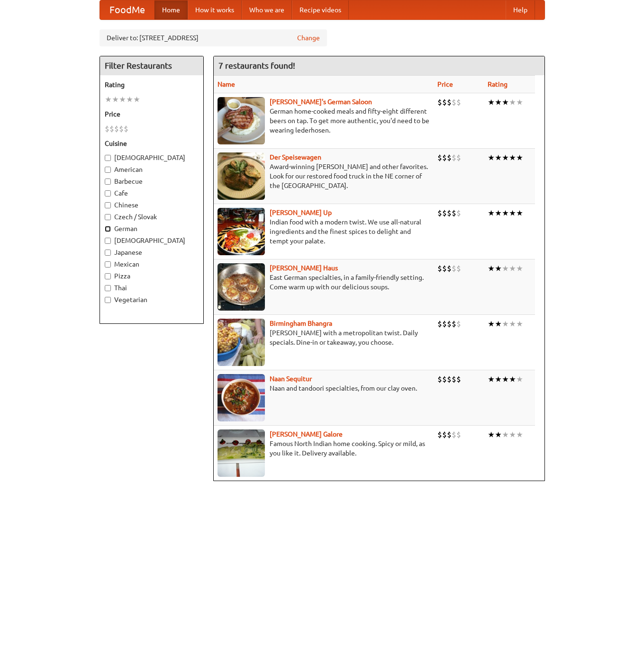 Image resolution: width=644 pixels, height=670 pixels. Describe the element at coordinates (241, 231) in the screenshot. I see `img: curryup.jpg` at that location.